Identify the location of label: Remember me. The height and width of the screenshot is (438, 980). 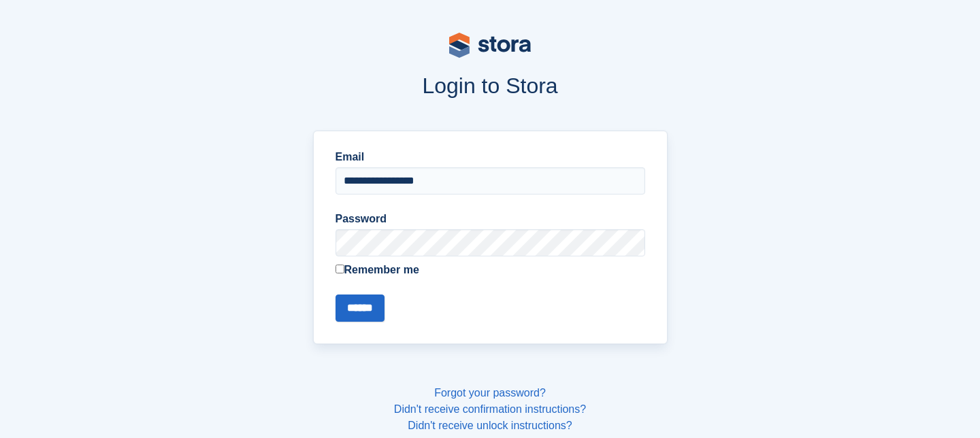
(490, 270).